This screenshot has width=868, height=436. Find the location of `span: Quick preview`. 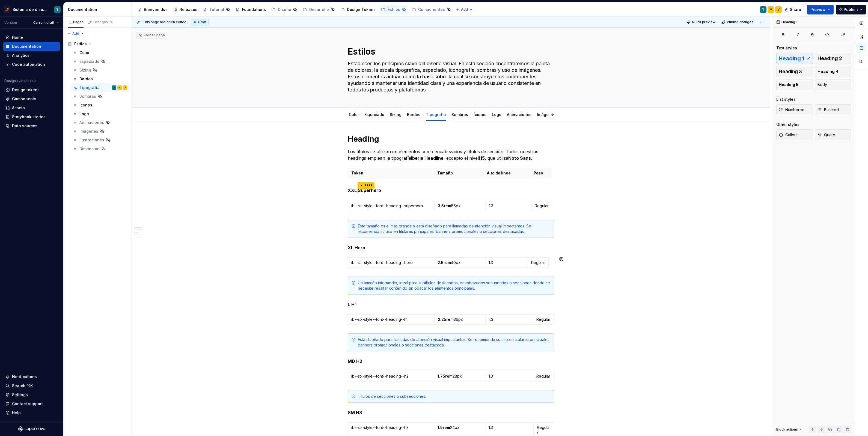

span: Quick preview is located at coordinates (704, 22).